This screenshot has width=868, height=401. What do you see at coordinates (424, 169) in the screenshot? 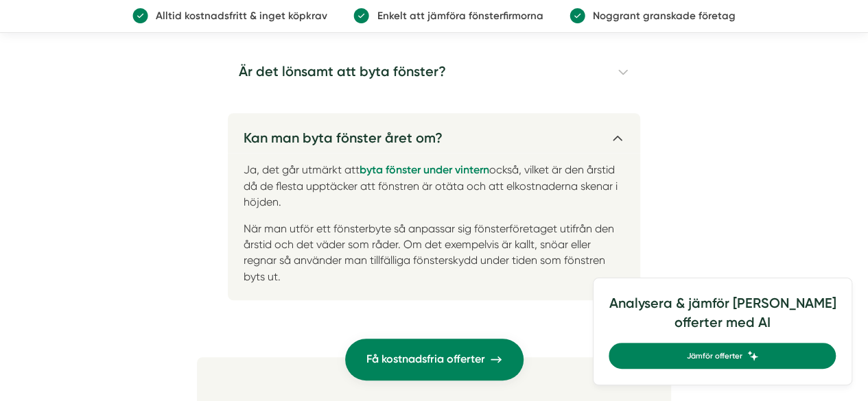
I see `strong: byta fönster under vintern` at bounding box center [424, 169].